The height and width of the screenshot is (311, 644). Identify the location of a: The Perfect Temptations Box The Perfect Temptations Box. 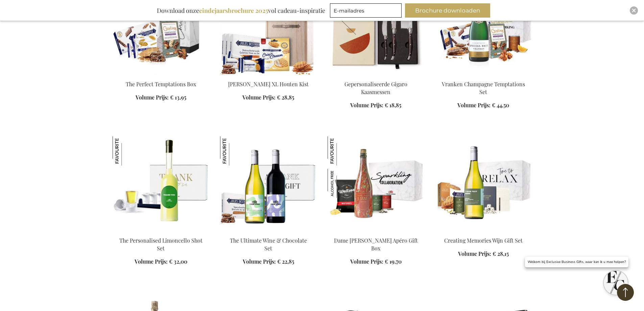
(161, 75).